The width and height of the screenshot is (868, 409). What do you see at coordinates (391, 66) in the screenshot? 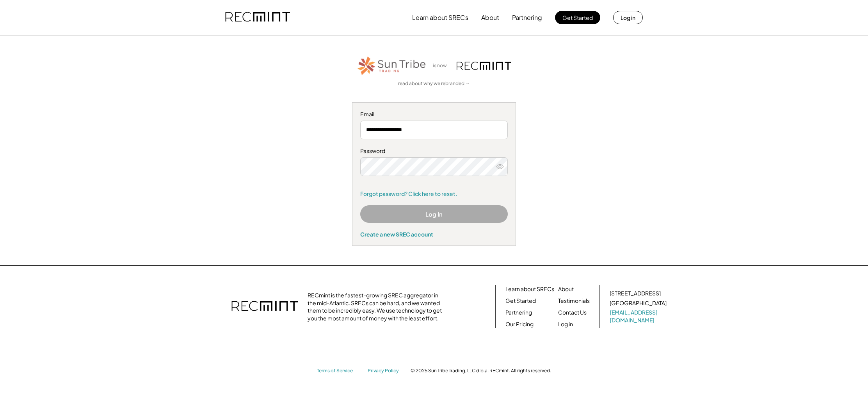
I see `img: STT_Horizontal_Logo%2B-%2BColor.png` at bounding box center [391, 66].